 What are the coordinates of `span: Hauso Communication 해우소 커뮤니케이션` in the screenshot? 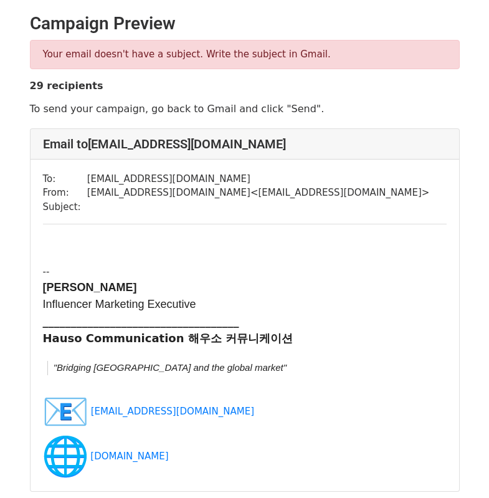 It's located at (168, 338).